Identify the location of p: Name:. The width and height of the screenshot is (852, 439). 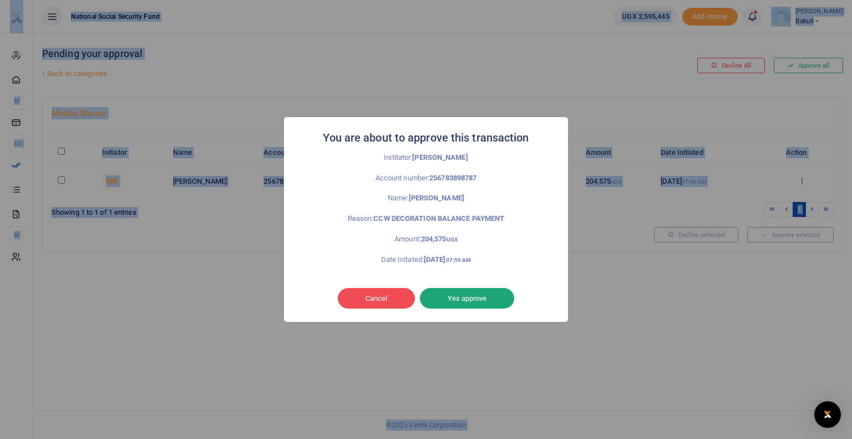
(426, 198).